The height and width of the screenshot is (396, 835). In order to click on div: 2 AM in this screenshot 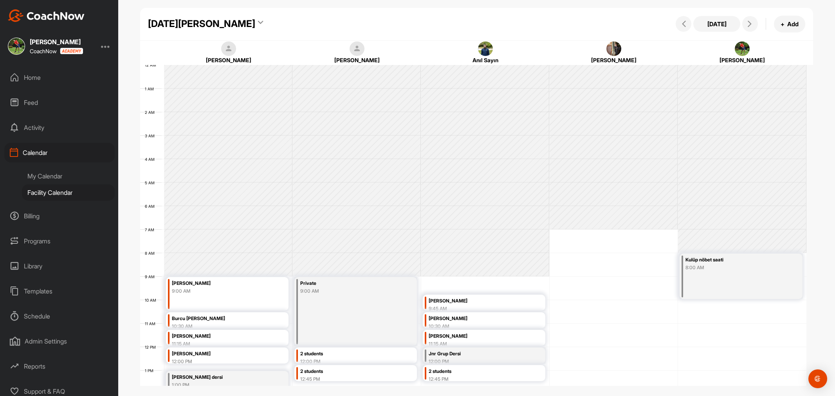, I will do `click(151, 112)`.